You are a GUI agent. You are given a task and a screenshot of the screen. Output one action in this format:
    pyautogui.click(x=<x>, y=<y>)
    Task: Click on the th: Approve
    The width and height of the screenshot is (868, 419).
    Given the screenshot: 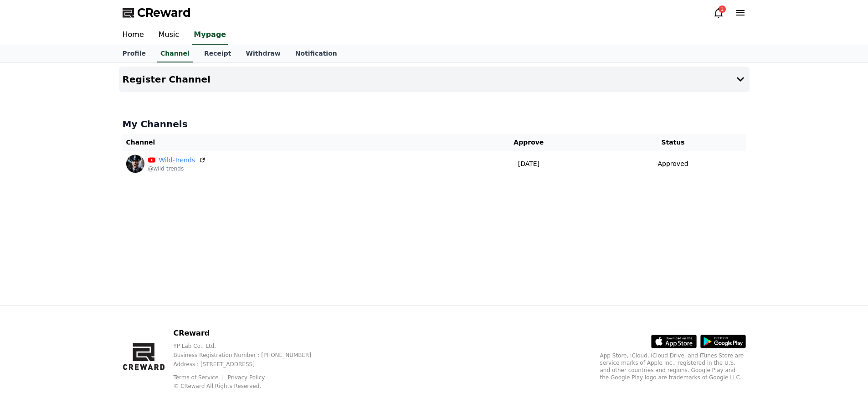 What is the action you would take?
    pyautogui.click(x=529, y=142)
    